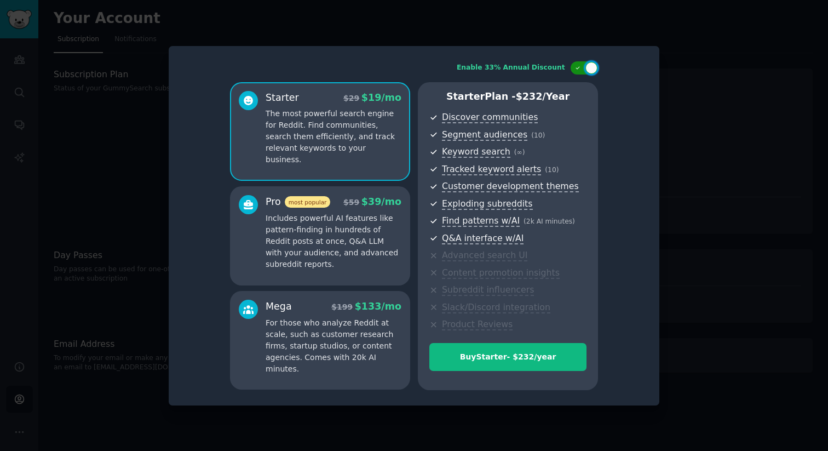  What do you see at coordinates (485, 255) in the screenshot?
I see `span: Advanced search UI` at bounding box center [485, 255].